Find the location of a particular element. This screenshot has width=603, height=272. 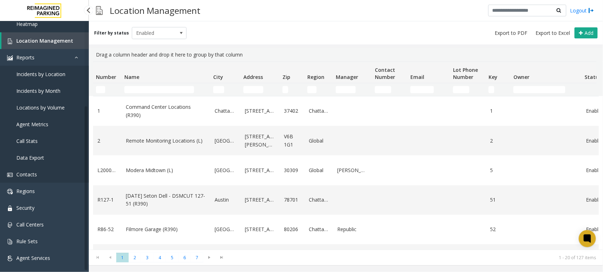

td: City Filter is located at coordinates (225, 90).